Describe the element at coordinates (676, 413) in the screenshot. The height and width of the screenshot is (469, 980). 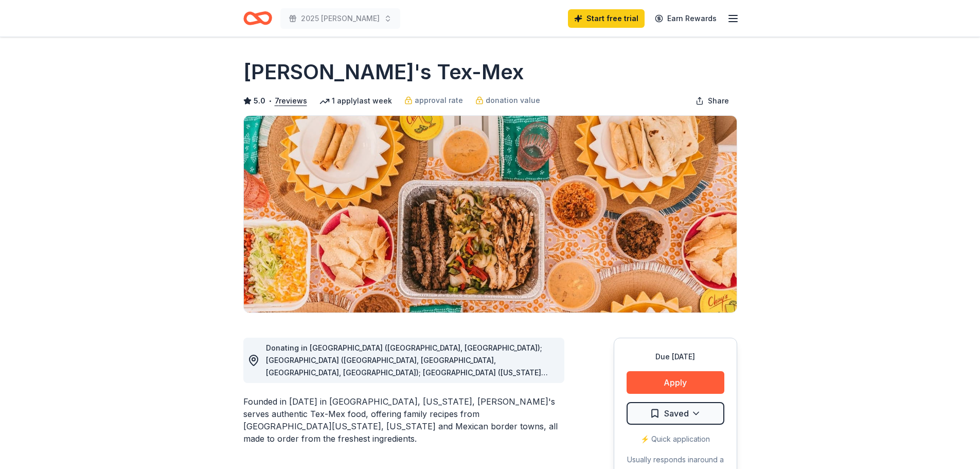
I see `button: Saved` at that location.